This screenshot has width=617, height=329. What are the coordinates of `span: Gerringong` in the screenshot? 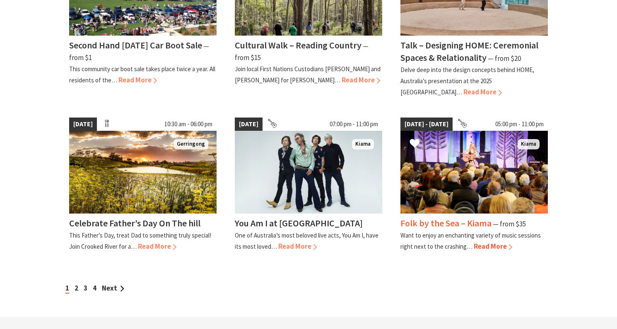 It's located at (191, 144).